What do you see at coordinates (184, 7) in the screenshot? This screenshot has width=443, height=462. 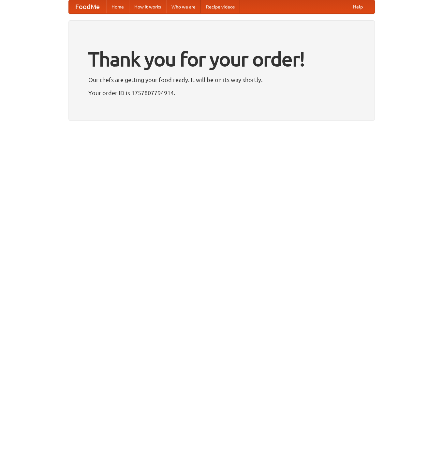 I see `a: Who we are` at bounding box center [184, 7].